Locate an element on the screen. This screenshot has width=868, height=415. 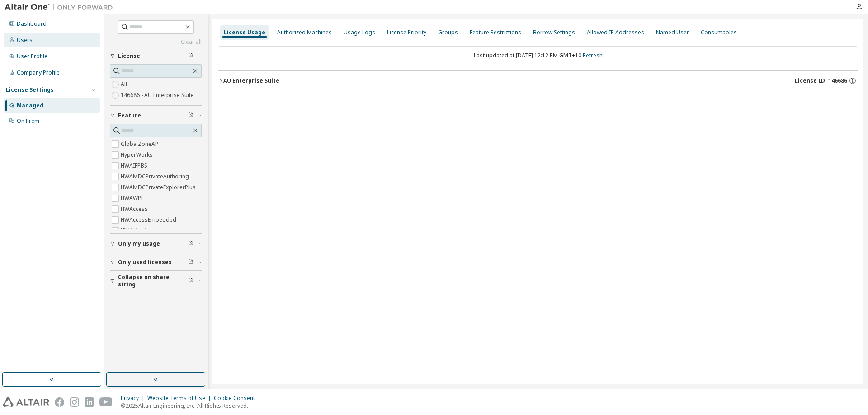
div: License Settings is located at coordinates (30, 90).